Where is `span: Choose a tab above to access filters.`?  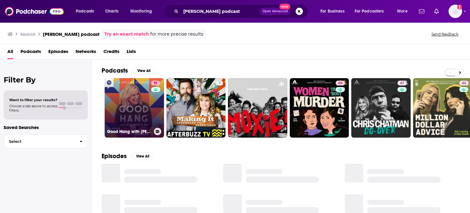 span: Choose a tab above to access filters. is located at coordinates (33, 108).